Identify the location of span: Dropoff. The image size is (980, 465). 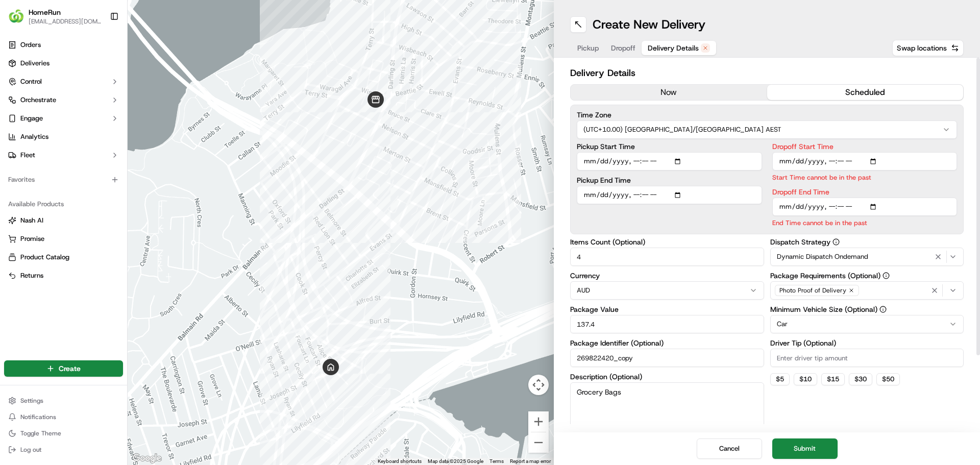
(623, 48).